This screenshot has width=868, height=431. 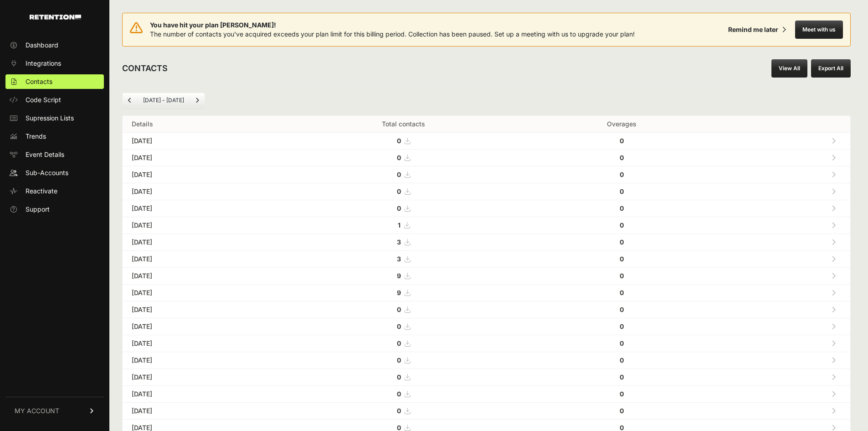 I want to click on div: Remind me later, so click(x=753, y=30).